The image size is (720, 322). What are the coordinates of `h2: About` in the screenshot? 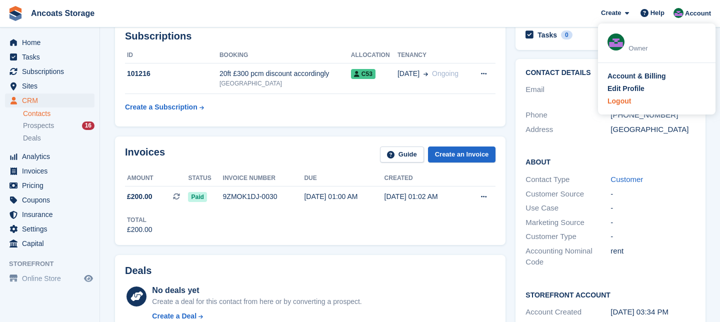 It's located at (610, 161).